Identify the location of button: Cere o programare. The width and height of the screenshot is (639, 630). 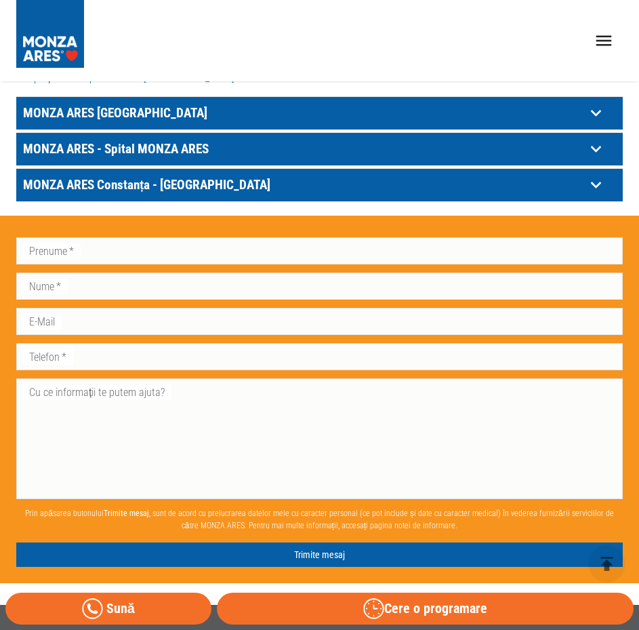
(425, 608).